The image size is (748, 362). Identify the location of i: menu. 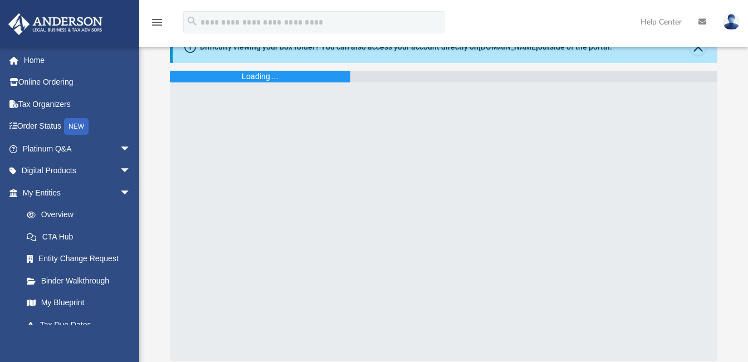
(157, 22).